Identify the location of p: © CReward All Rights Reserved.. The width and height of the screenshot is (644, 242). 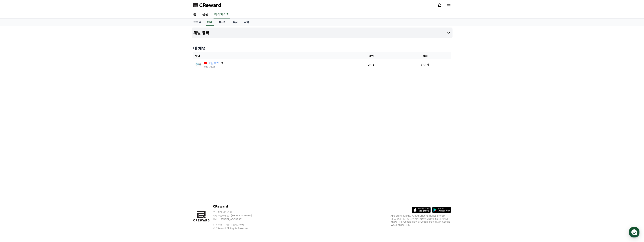
(236, 228).